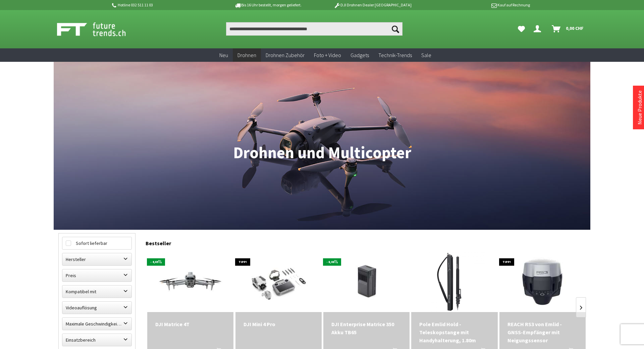 The width and height of the screenshot is (644, 349). What do you see at coordinates (247, 55) in the screenshot?
I see `a: Drohnen` at bounding box center [247, 55].